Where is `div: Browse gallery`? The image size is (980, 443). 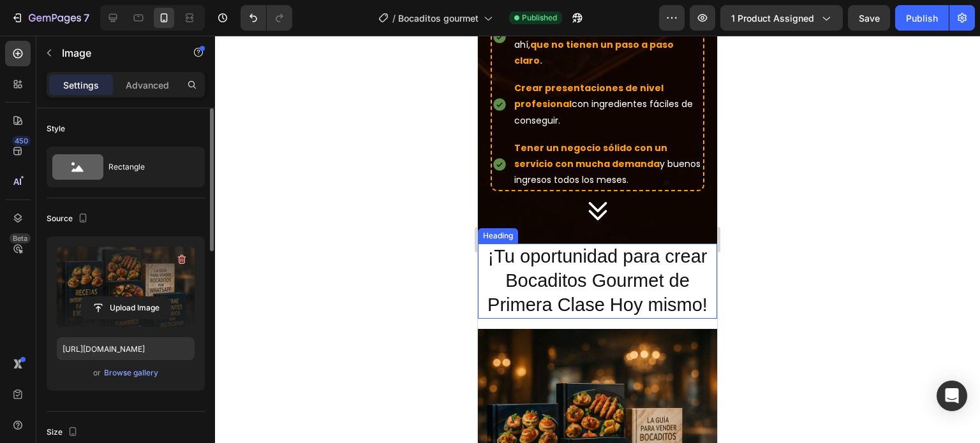
div: Browse gallery is located at coordinates (131, 373).